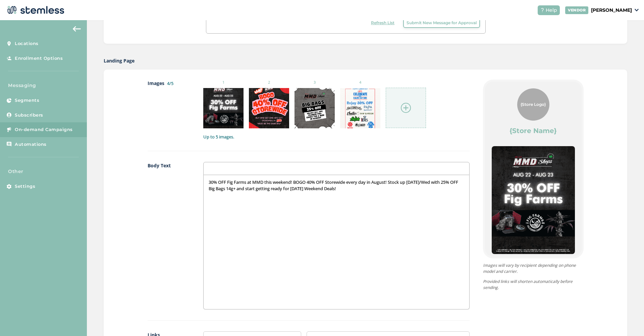 The image size is (644, 336). What do you see at coordinates (441, 22) in the screenshot?
I see `button: Submit New Message for Approval` at bounding box center [441, 22].